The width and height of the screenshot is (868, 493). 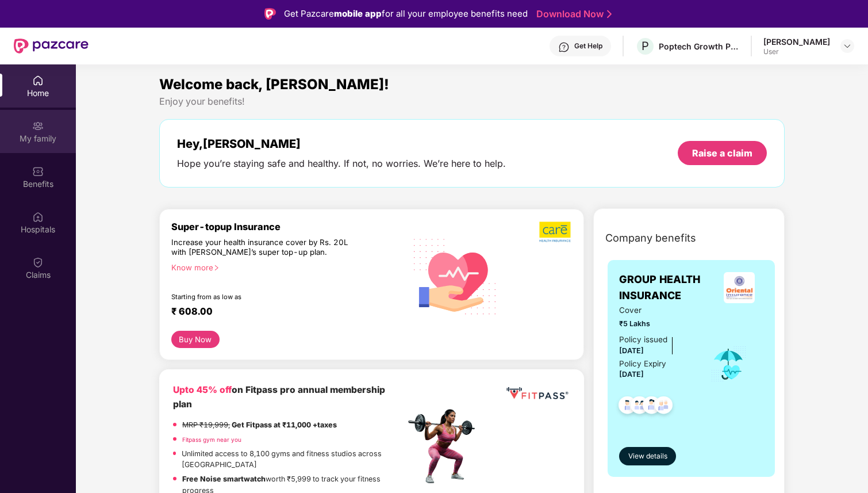 What do you see at coordinates (722, 153) in the screenshot?
I see `div: Raise a claim` at bounding box center [722, 153].